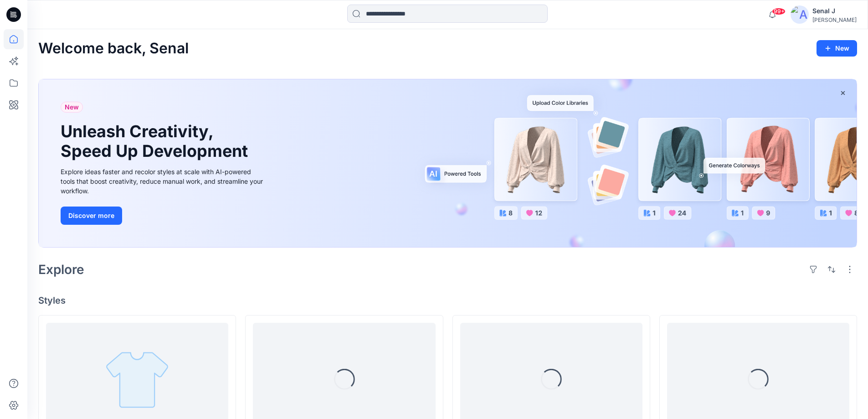 The width and height of the screenshot is (868, 419). I want to click on h4: Styles, so click(447, 300).